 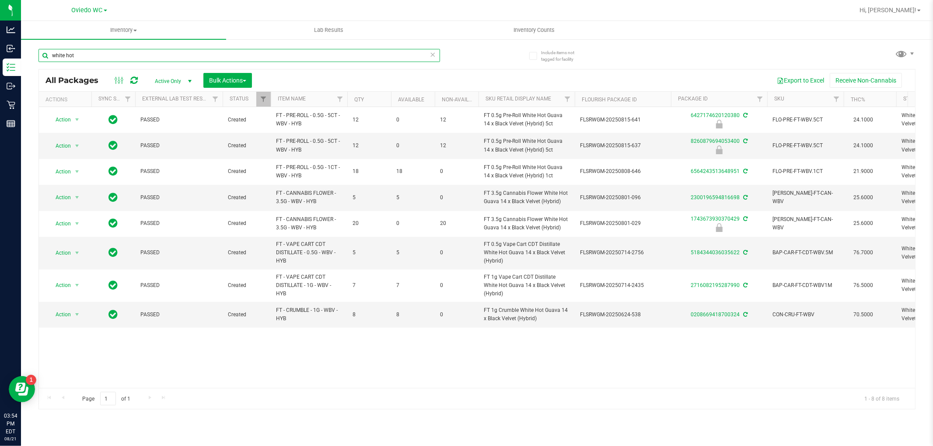 What do you see at coordinates (857, 100) in the screenshot?
I see `a: THC%` at bounding box center [857, 100].